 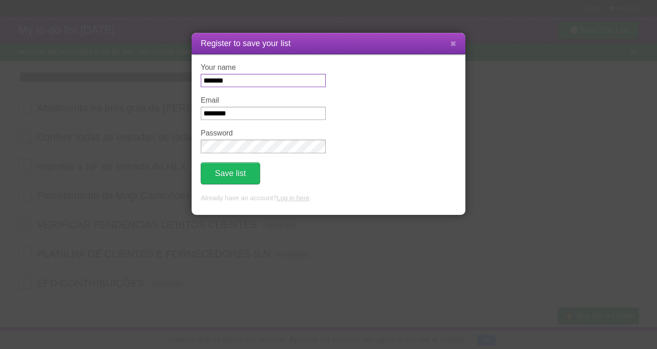 I want to click on button: Save list, so click(x=230, y=173).